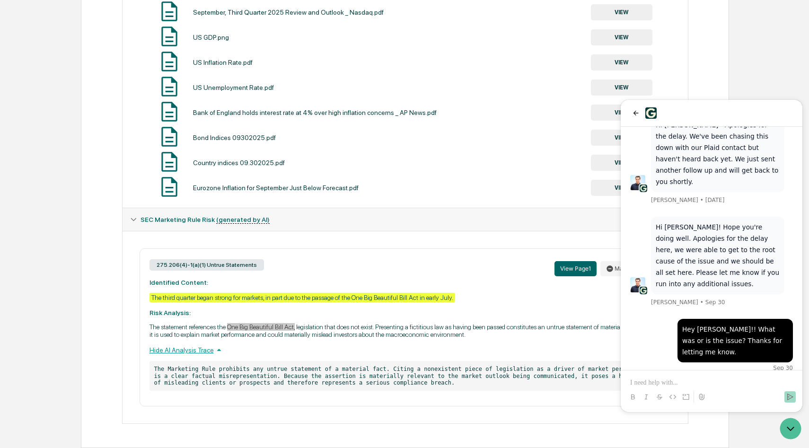 Image resolution: width=809 pixels, height=448 pixels. I want to click on button: Open customer support, so click(12, 12).